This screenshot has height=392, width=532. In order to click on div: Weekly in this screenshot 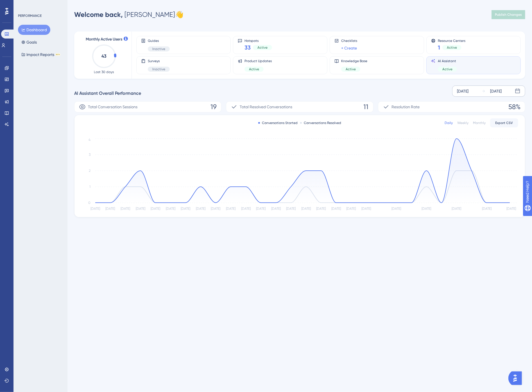, I will do `click(463, 123)`.